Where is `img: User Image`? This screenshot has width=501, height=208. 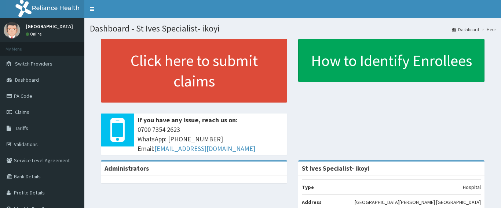 img: User Image is located at coordinates (12, 30).